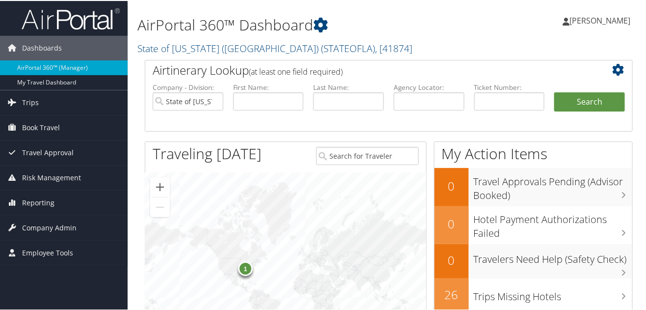 The height and width of the screenshot is (310, 646). I want to click on span: Book Travel, so click(41, 127).